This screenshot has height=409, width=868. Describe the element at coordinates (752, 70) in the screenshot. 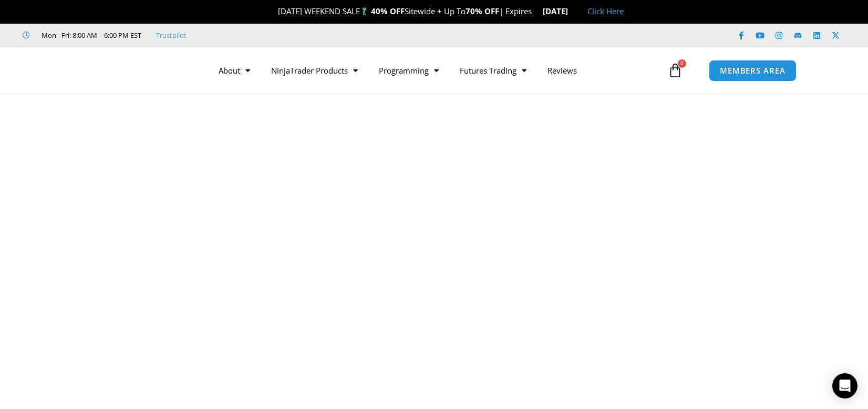

I see `a: MEMBERS AREA` at that location.